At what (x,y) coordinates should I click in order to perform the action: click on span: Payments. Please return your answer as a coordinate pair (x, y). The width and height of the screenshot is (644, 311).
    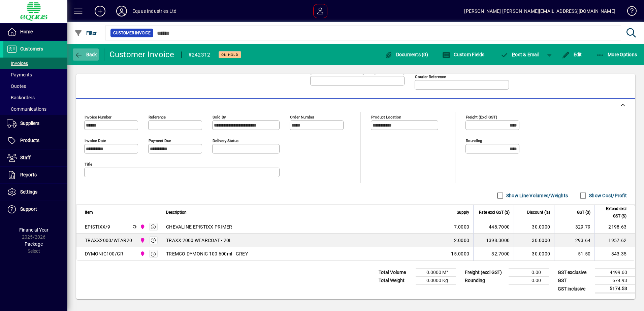
    Looking at the image, I should click on (19, 75).